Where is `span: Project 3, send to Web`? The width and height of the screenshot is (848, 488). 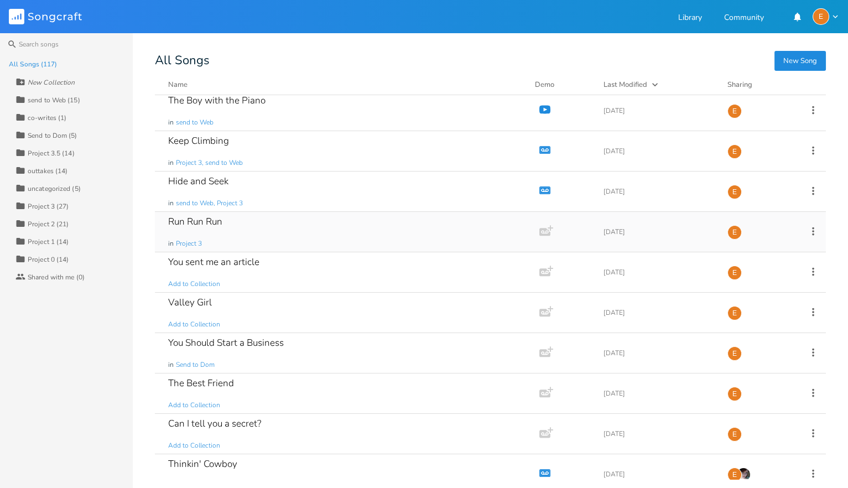 span: Project 3, send to Web is located at coordinates (209, 163).